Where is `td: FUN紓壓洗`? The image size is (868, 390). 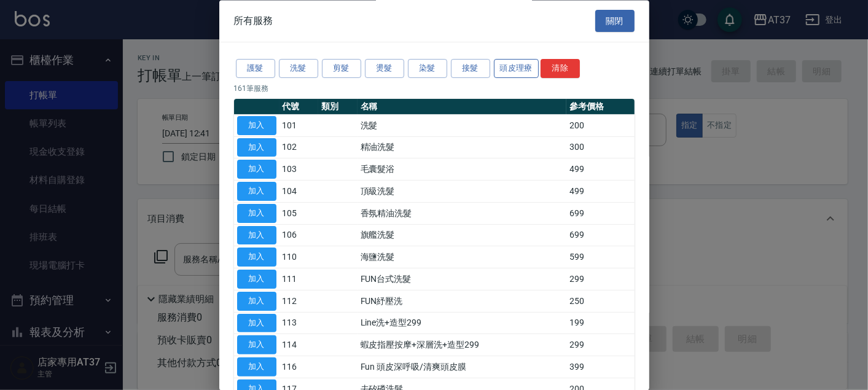 td: FUN紓壓洗 is located at coordinates (462, 302).